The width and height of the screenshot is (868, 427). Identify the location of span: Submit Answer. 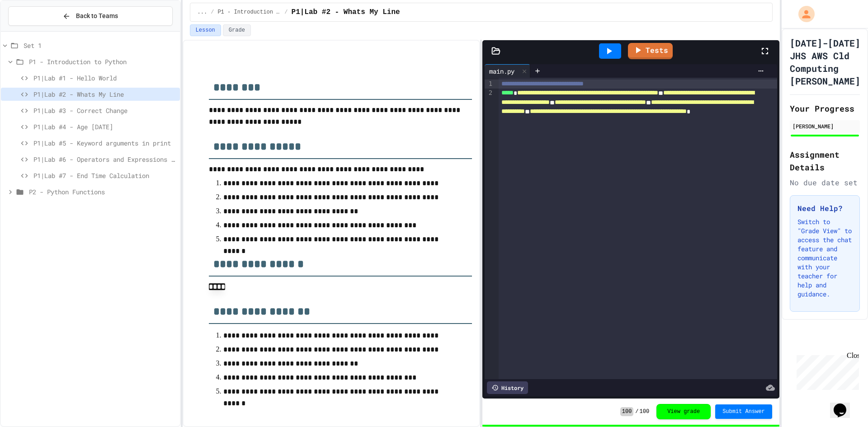
(744, 412).